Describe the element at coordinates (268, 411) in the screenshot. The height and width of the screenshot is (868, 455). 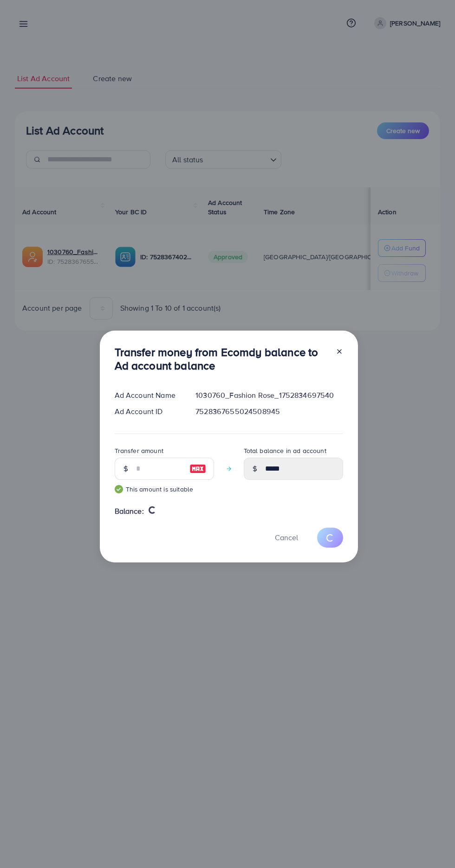
I see `div: 7528367655024508945` at that location.